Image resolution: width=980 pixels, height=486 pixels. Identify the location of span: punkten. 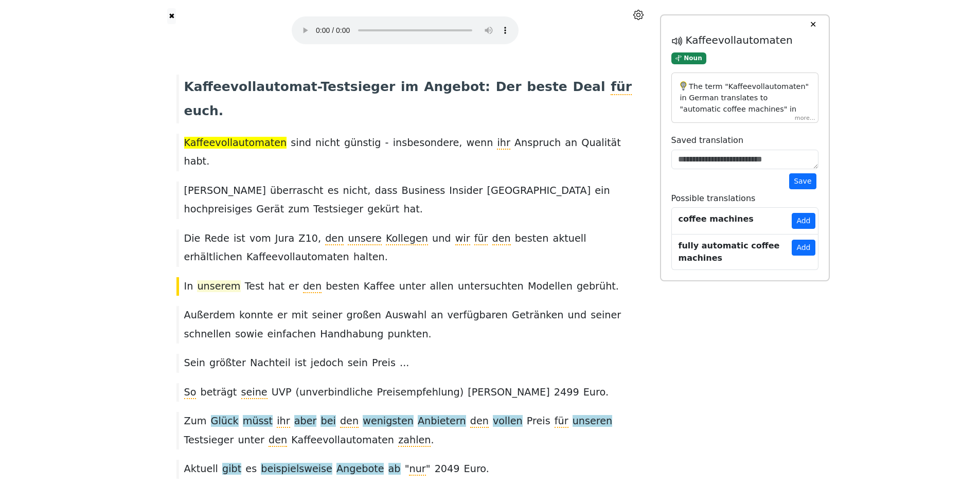
(407, 334).